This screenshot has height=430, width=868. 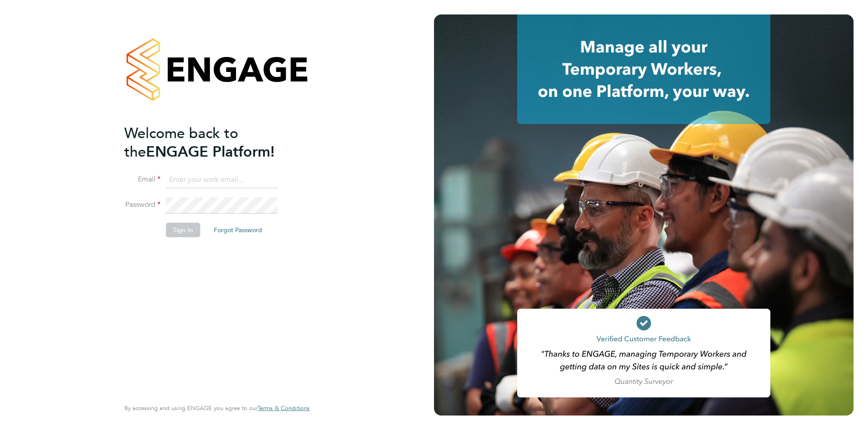 I want to click on span: Welcome back to the, so click(x=181, y=143).